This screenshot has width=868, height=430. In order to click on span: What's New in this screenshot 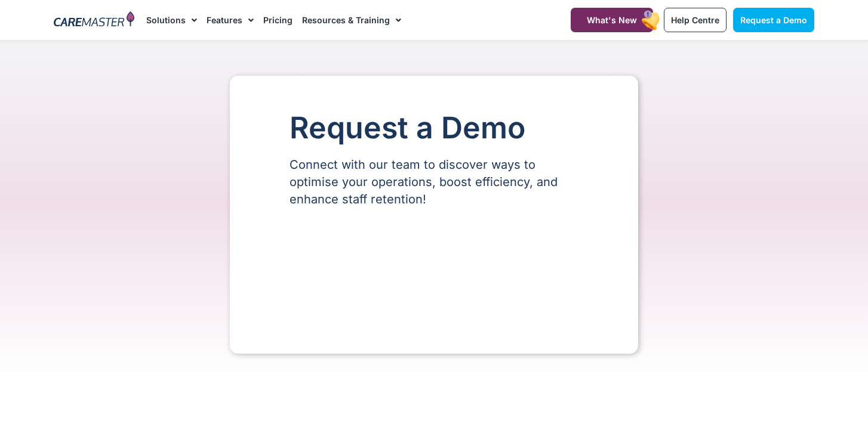, I will do `click(612, 20)`.